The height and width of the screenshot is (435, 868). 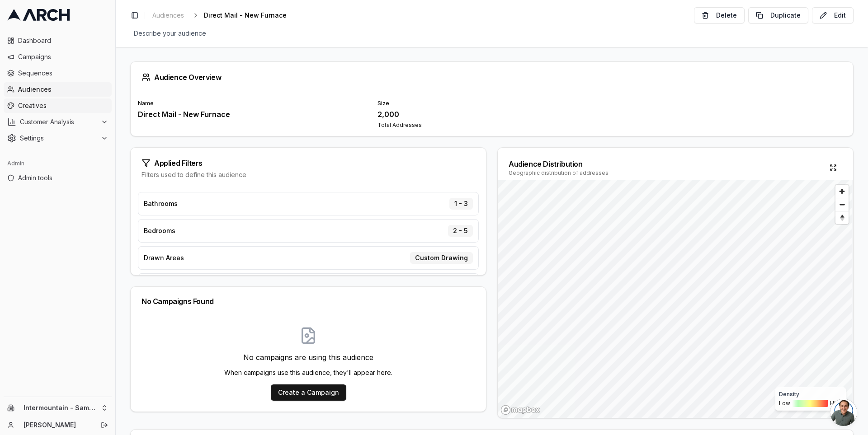 What do you see at coordinates (58, 122) in the screenshot?
I see `button: Customer Analysis` at bounding box center [58, 122].